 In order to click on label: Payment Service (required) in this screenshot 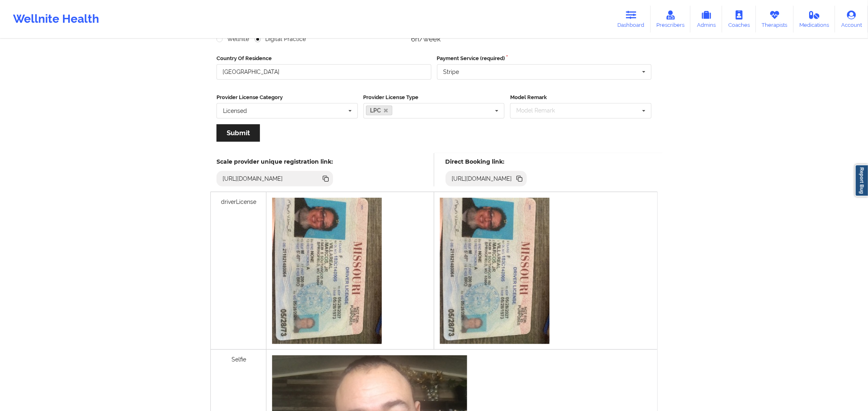, I will do `click(544, 58)`.